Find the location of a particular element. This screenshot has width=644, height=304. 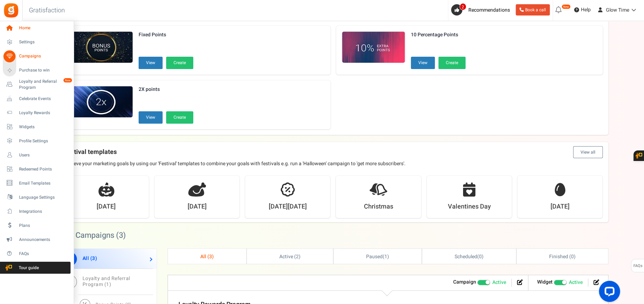

a: Integrations is located at coordinates (36, 211).